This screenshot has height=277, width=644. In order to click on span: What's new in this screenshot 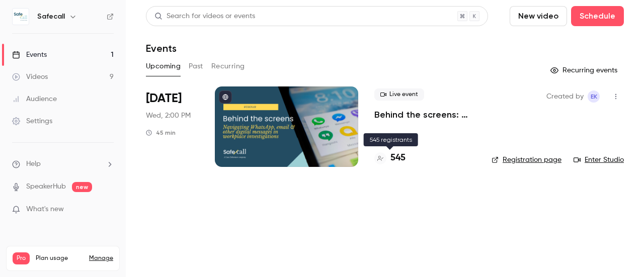, I will do `click(45, 209)`.